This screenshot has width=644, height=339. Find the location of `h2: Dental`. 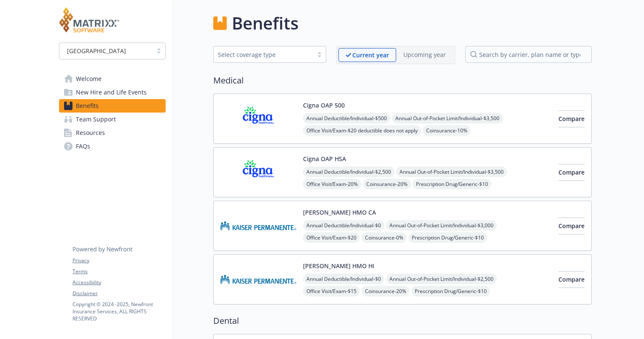

h2: Dental is located at coordinates (402, 321).